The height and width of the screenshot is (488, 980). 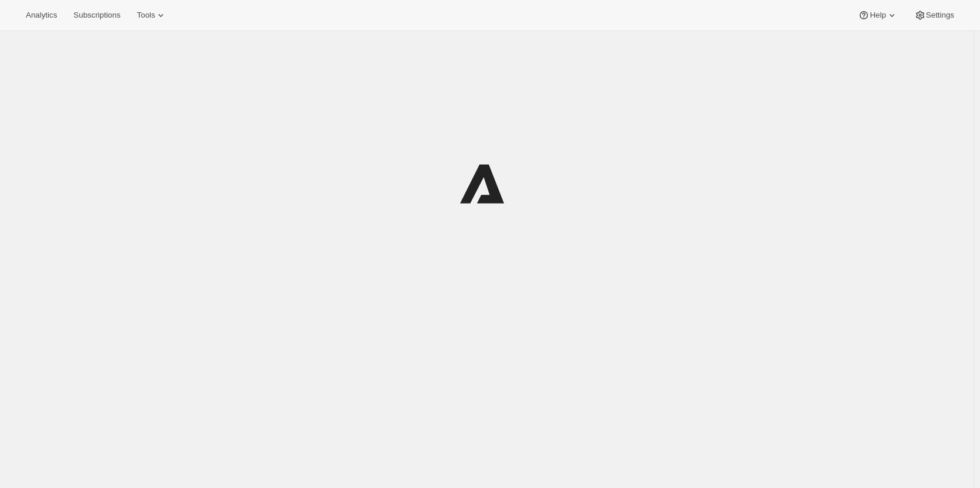 What do you see at coordinates (934, 15) in the screenshot?
I see `button: Settings` at bounding box center [934, 15].